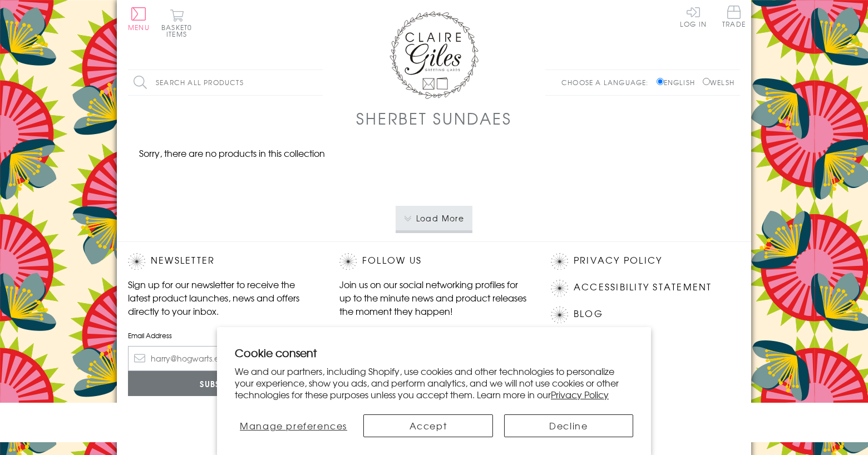 This screenshot has height=455, width=868. What do you see at coordinates (434, 382) in the screenshot?
I see `p: We and our partners, including Shopify, use cookies and other technologies to personalize your ex...` at bounding box center [434, 382].